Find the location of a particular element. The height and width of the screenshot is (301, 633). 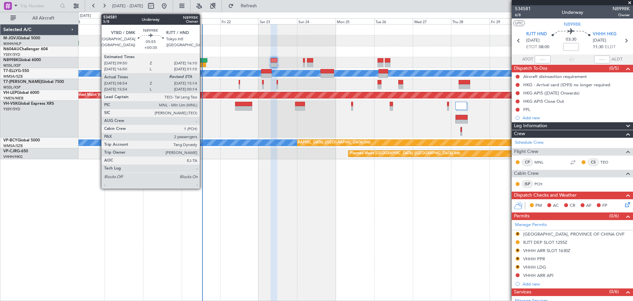

span: Dispatch To-Dos is located at coordinates (531, 68).